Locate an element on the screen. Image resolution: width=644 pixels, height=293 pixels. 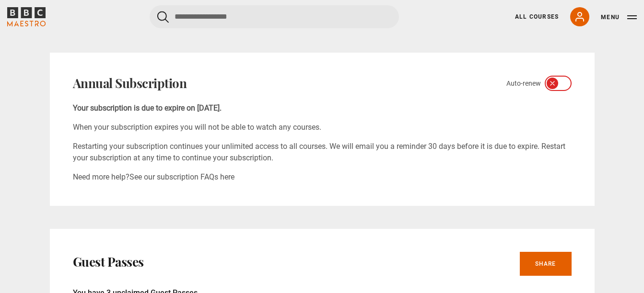
a: See our subscription FAQs here is located at coordinates (182, 177).